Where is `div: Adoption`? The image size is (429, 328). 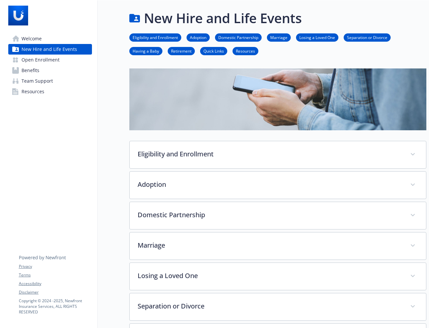 div: Adoption is located at coordinates (278, 185).